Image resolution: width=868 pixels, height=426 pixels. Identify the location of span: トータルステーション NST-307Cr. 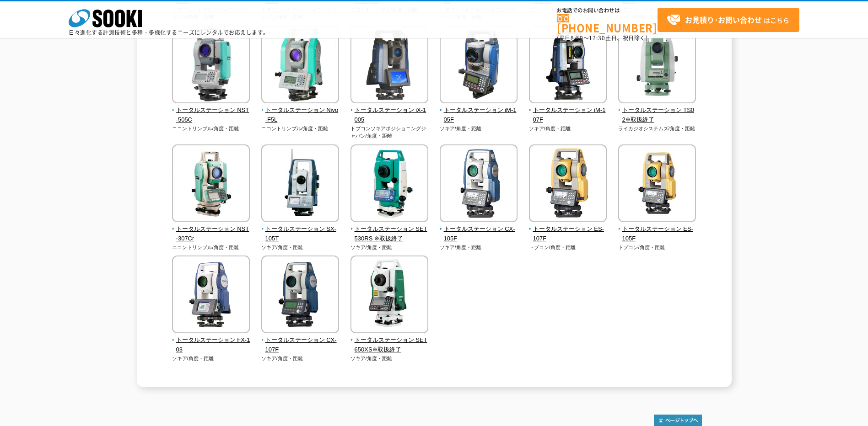
(211, 234).